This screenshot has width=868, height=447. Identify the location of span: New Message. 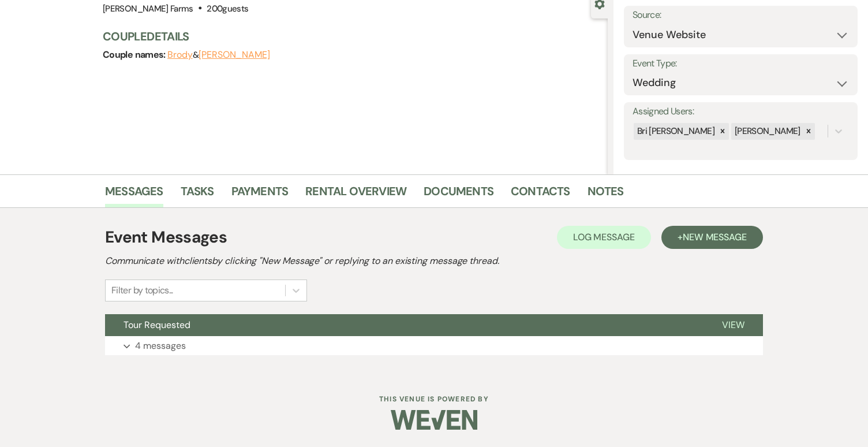
(715, 237).